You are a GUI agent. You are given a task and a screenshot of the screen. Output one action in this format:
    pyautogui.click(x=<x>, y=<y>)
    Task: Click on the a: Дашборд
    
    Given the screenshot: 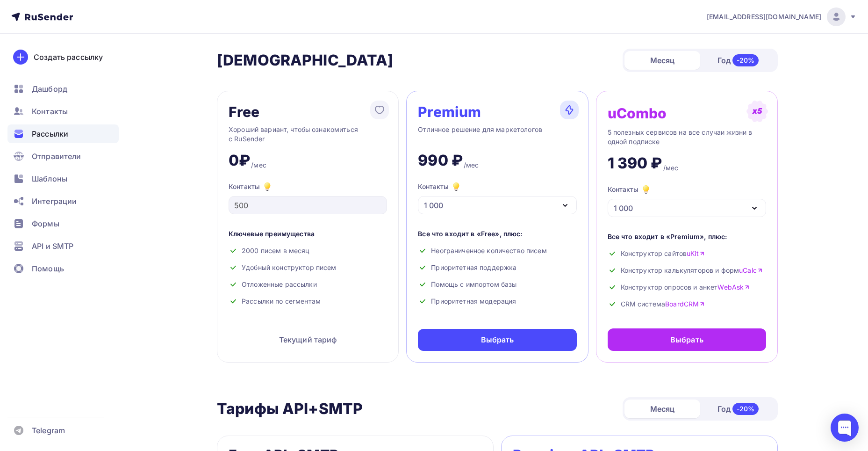 What is the action you would take?
    pyautogui.click(x=63, y=89)
    